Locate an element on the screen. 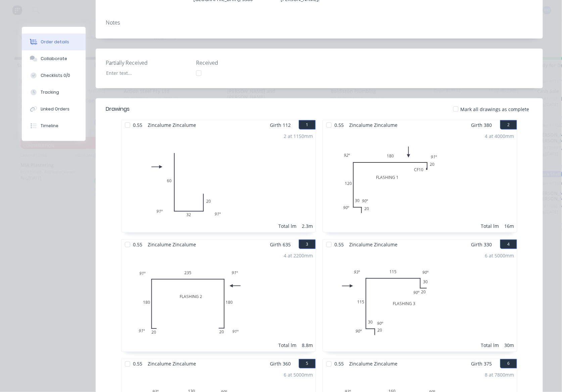 The image size is (562, 392). div: FLASHING 2201802351802091º91º91º91º4 at 2200mmTotal lm8.8m is located at coordinates (219, 300).